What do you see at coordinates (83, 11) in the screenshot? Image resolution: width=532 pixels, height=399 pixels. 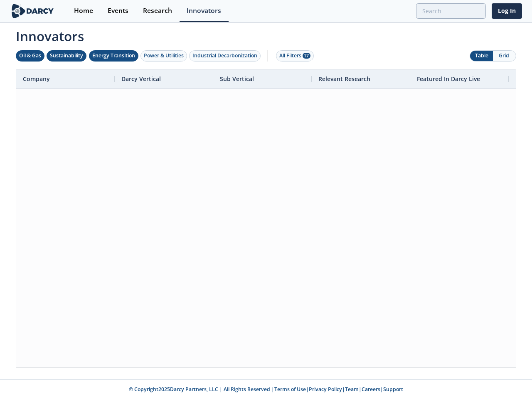 I see `div: Home` at bounding box center [83, 11].